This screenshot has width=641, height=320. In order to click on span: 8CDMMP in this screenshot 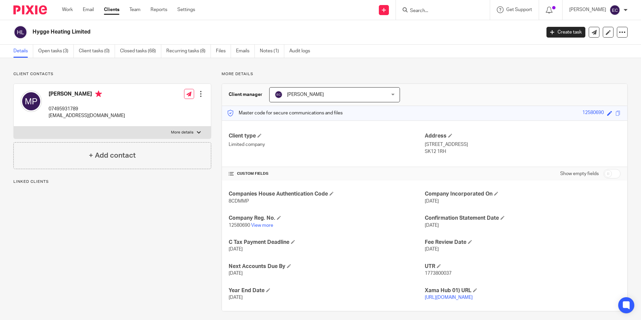, I will do `click(239, 201)`.